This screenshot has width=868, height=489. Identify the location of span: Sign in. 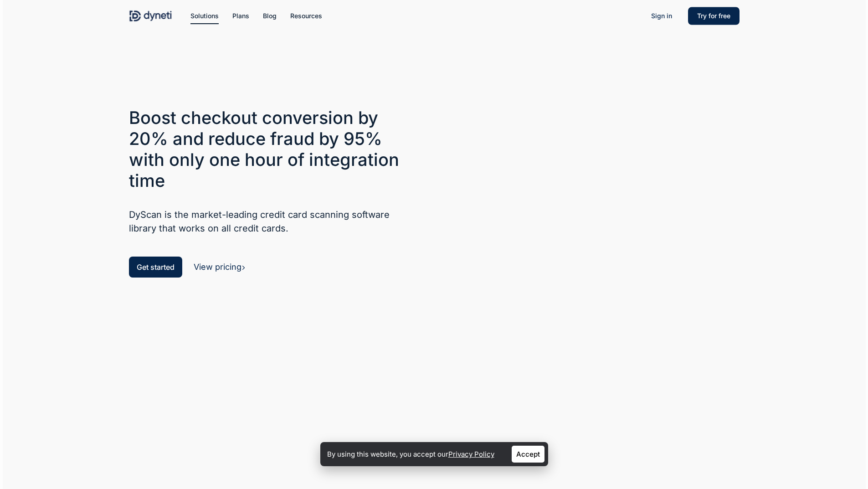
(662, 16).